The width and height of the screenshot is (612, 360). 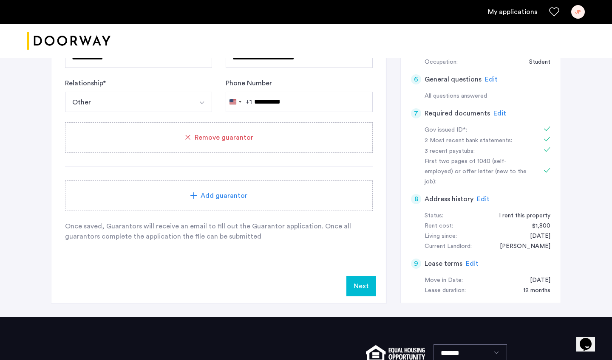 What do you see at coordinates (453, 79) in the screenshot?
I see `h5: General questions` at bounding box center [453, 79].